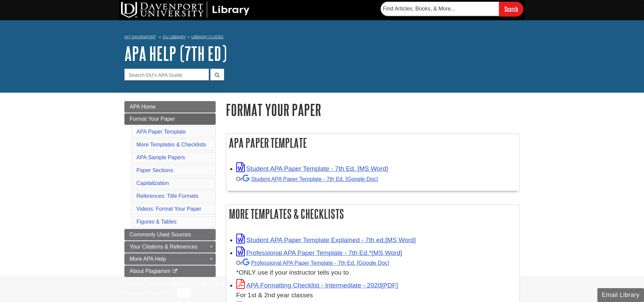 This screenshot has width=644, height=302. I want to click on h2: APA Paper Template, so click(373, 143).